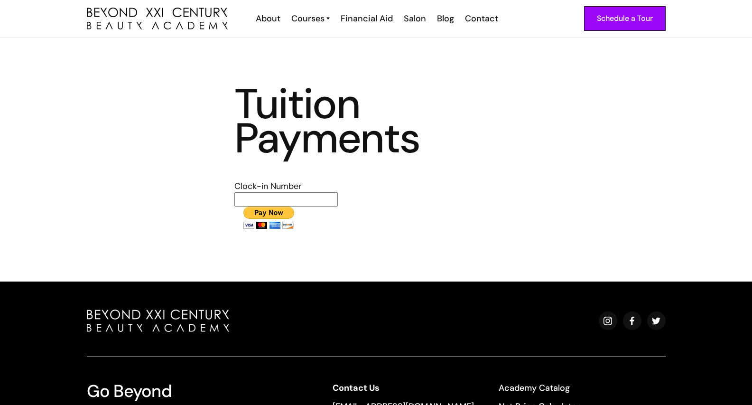 The height and width of the screenshot is (405, 752). I want to click on a: Schedule a Tour, so click(625, 18).